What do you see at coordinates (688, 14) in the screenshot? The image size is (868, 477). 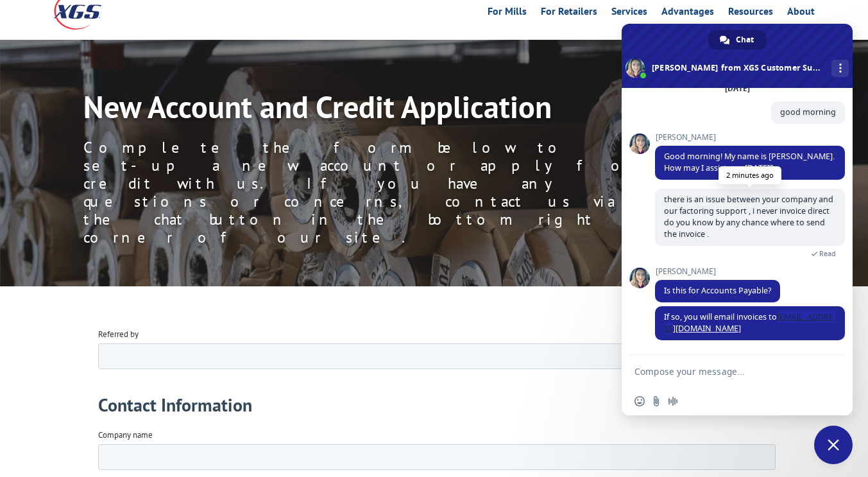 I see `a: Advantages` at bounding box center [688, 14].